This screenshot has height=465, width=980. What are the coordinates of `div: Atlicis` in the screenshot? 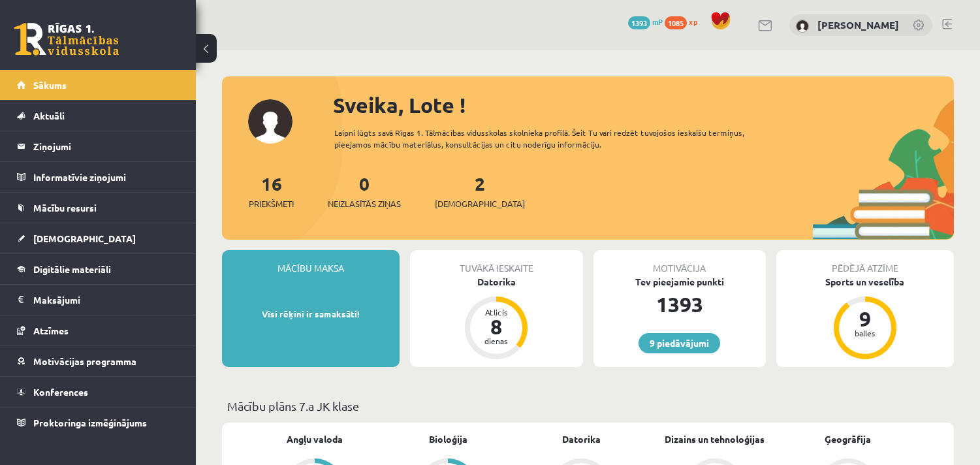 It's located at (496, 312).